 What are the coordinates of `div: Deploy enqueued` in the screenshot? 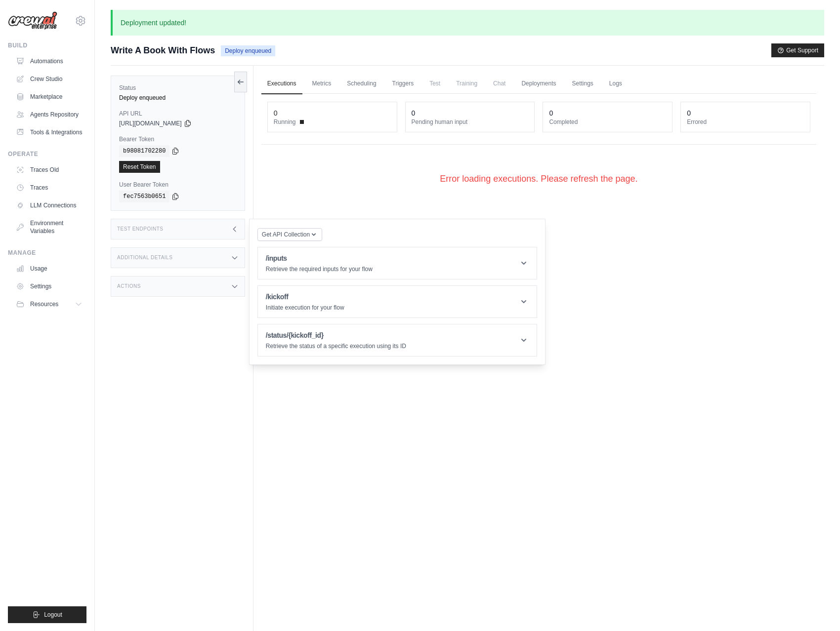 It's located at (178, 98).